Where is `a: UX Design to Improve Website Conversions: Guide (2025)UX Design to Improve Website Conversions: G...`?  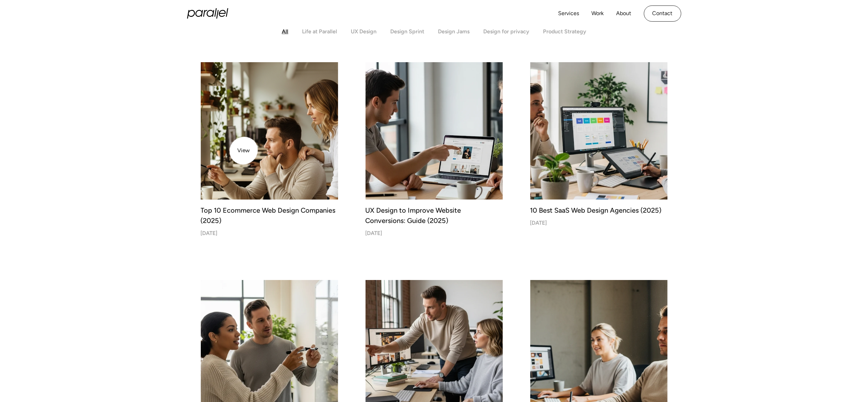
a: UX Design to Improve Website Conversions: Guide (2025)UX Design to Improve Website Conversions: G... is located at coordinates (434, 149).